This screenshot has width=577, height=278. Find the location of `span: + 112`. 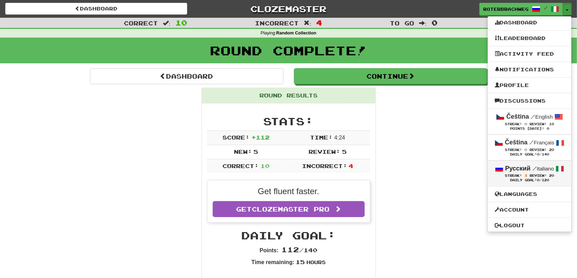

span: + 112 is located at coordinates (260, 137).